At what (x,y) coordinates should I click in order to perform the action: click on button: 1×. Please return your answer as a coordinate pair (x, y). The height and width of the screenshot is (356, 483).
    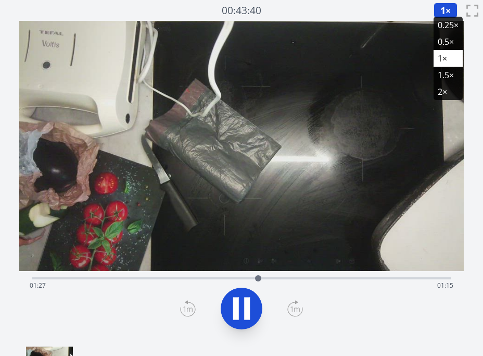
    Looking at the image, I should click on (446, 10).